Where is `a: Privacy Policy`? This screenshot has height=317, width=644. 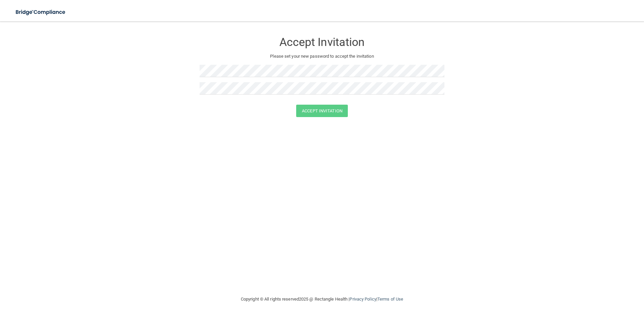 a: Privacy Policy is located at coordinates (363, 299).